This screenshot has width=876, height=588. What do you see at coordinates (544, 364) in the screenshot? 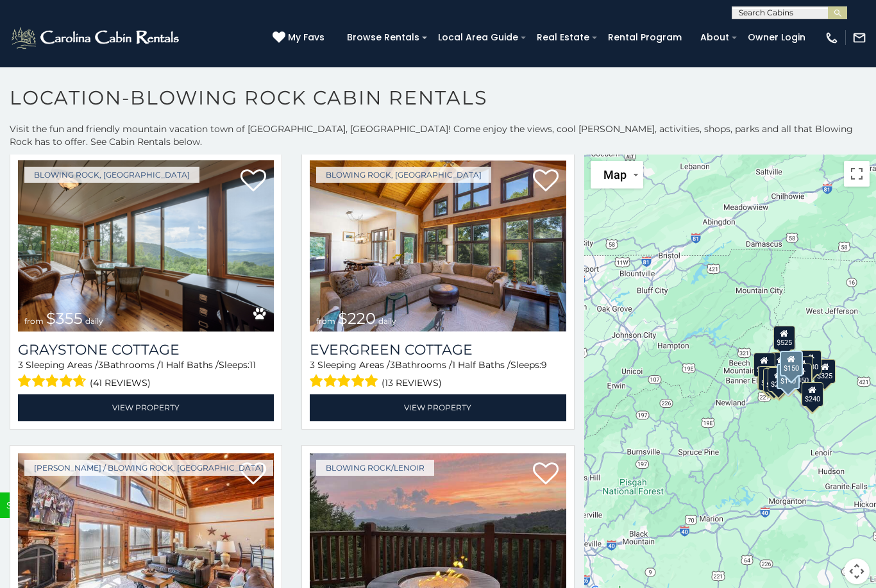
I see `span: 9` at bounding box center [544, 364].